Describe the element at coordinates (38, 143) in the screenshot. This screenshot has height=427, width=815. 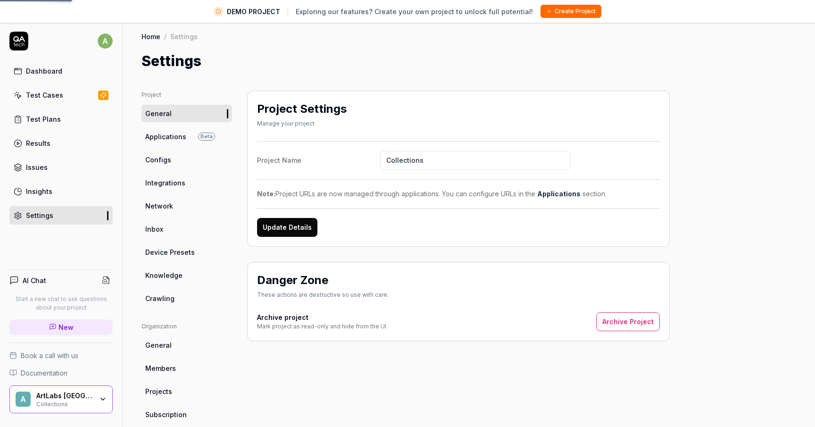
I see `div: Results` at that location.